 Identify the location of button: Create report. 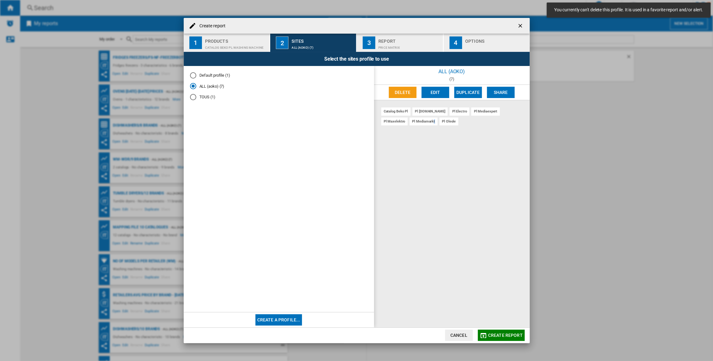
(501, 335).